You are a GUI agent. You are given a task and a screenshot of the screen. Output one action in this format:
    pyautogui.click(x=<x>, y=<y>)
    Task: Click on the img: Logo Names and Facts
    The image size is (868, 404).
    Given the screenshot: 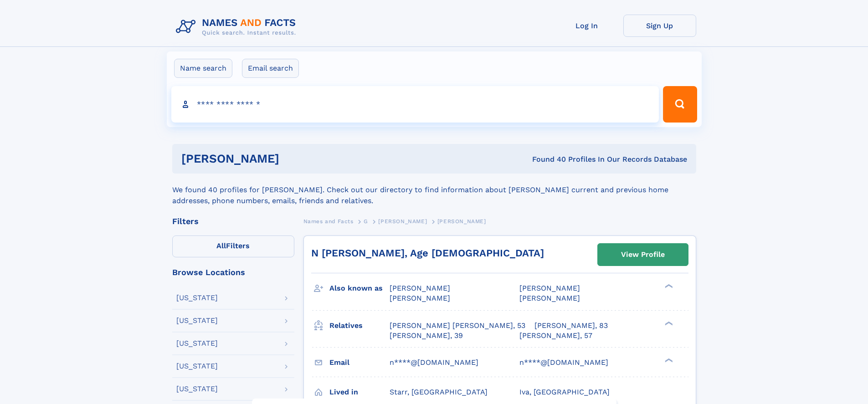 What is the action you would take?
    pyautogui.click(x=238, y=27)
    